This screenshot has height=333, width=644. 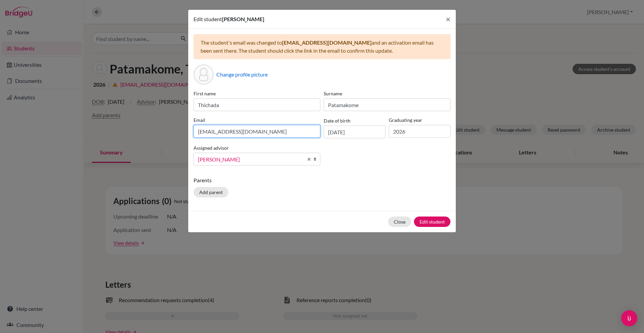 What do you see at coordinates (257, 120) in the screenshot?
I see `label: Email` at bounding box center [257, 120].